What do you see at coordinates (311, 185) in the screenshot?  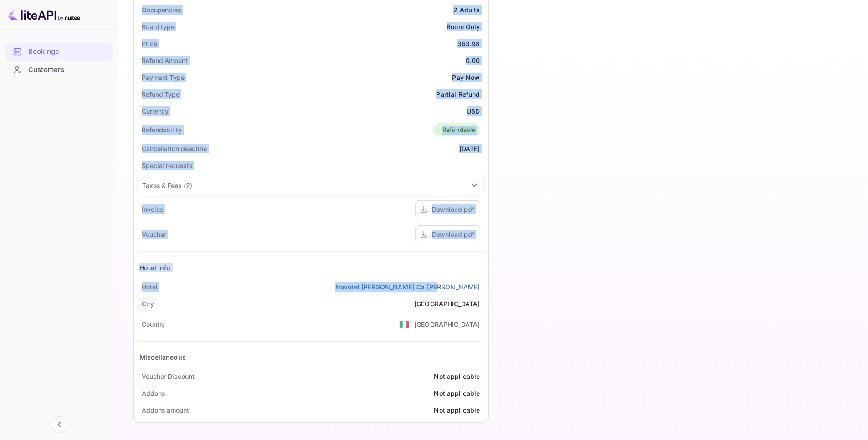 I see `div: Taxes & Fees (2)` at bounding box center [311, 185].